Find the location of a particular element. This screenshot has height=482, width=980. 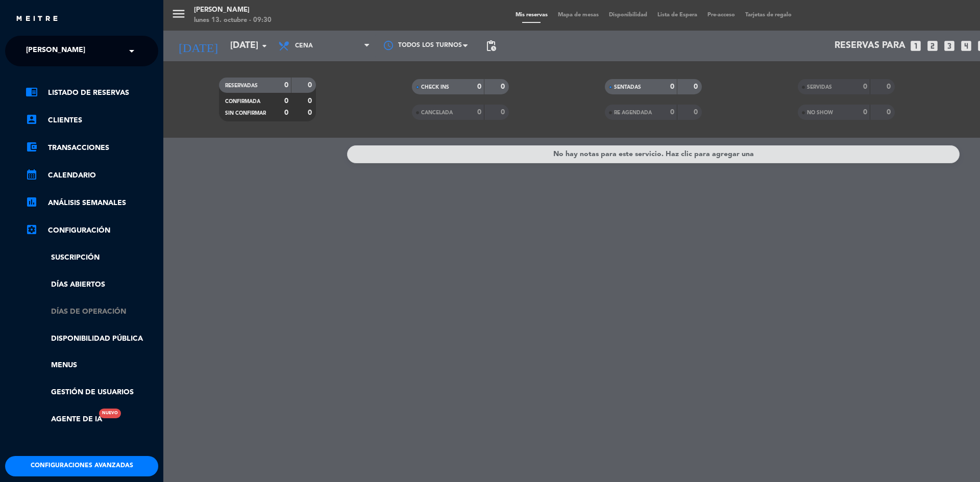

a: Menus is located at coordinates (92, 365).